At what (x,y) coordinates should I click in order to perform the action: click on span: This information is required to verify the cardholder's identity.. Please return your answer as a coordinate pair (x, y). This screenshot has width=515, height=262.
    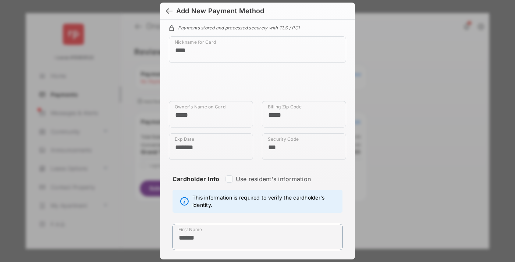
    Looking at the image, I should click on (265, 202).